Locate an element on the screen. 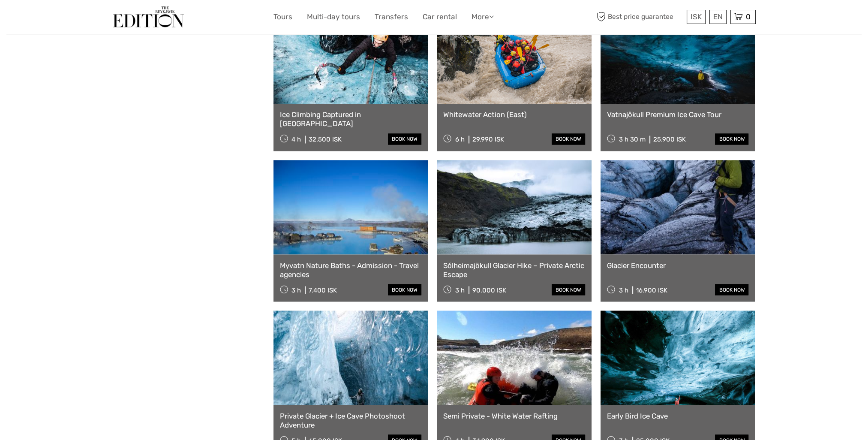 The height and width of the screenshot is (440, 868). button: Open LiveChat chat widget is located at coordinates (104, 19).